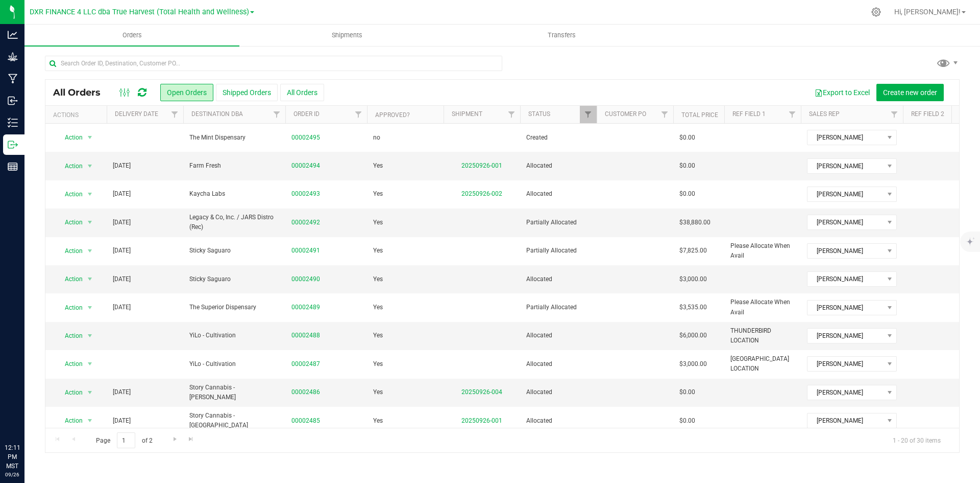 This screenshot has height=483, width=980. I want to click on a: Shipment, so click(467, 114).